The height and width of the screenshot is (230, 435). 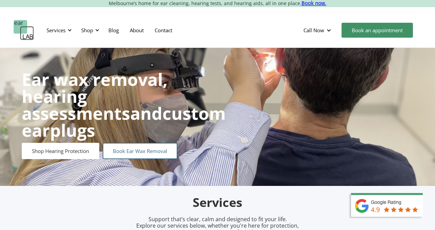 What do you see at coordinates (140, 151) in the screenshot?
I see `a: Book Ear Wax Removal` at bounding box center [140, 151].